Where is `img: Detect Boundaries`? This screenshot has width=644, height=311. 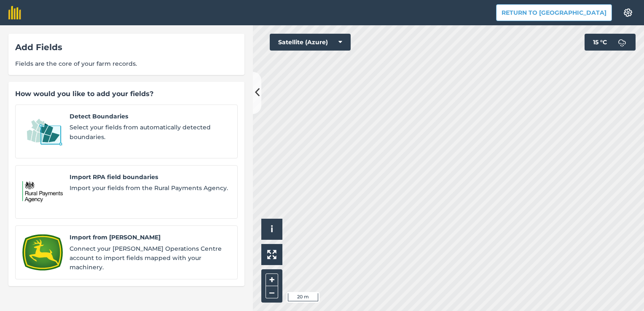 img: Detect Boundaries is located at coordinates (42, 132).